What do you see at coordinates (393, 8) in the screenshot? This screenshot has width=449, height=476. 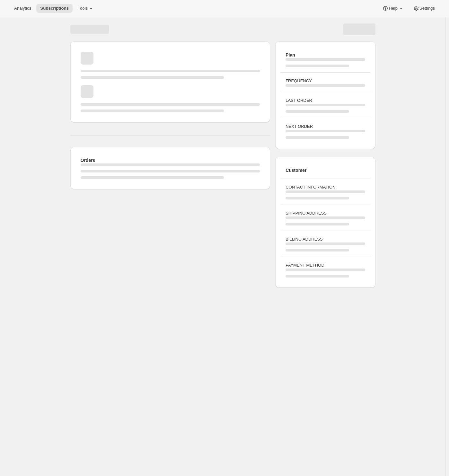 I see `span: Help` at bounding box center [393, 8].